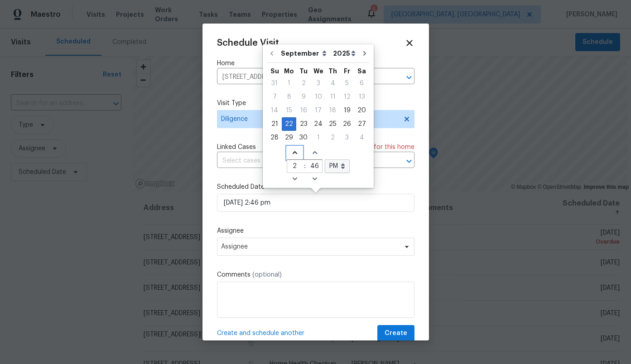 The height and width of the screenshot is (364, 631). What do you see at coordinates (275, 138) in the screenshot?
I see `div: Sun Sep 28 2025` at bounding box center [275, 138].